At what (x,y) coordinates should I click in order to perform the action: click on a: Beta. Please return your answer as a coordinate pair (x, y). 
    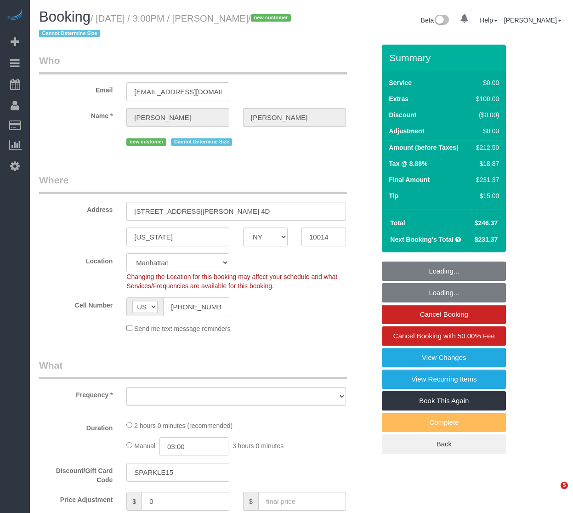
    Looking at the image, I should click on (435, 20).